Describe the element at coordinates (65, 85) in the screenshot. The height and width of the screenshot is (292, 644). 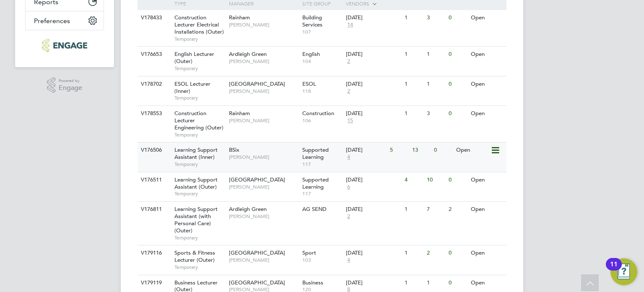
I see `a: Powered byEngage` at that location.